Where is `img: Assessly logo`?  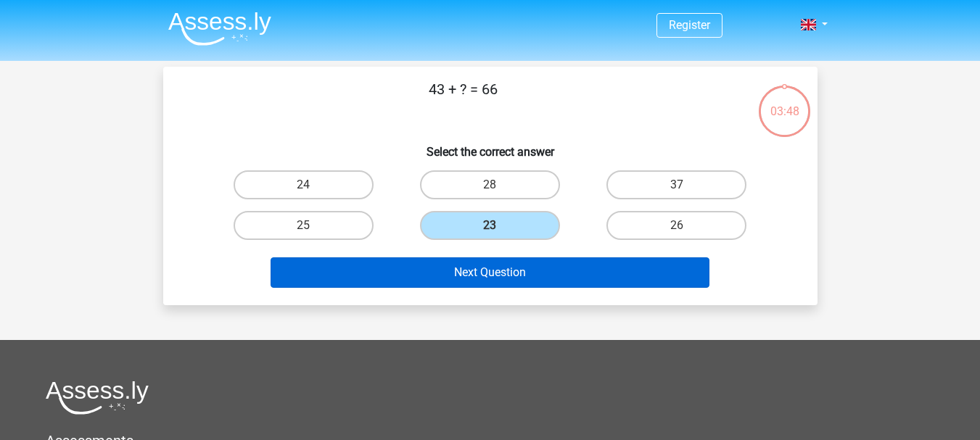
img: Assessly logo is located at coordinates (97, 397).